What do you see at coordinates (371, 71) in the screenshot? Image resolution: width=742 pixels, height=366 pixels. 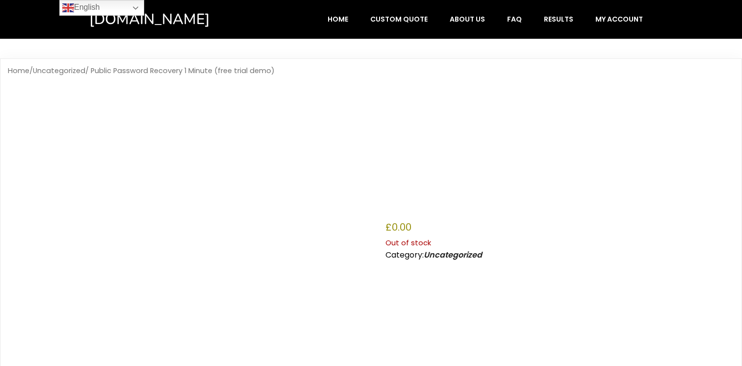 I see `nav: Breadcrumb` at bounding box center [371, 71].